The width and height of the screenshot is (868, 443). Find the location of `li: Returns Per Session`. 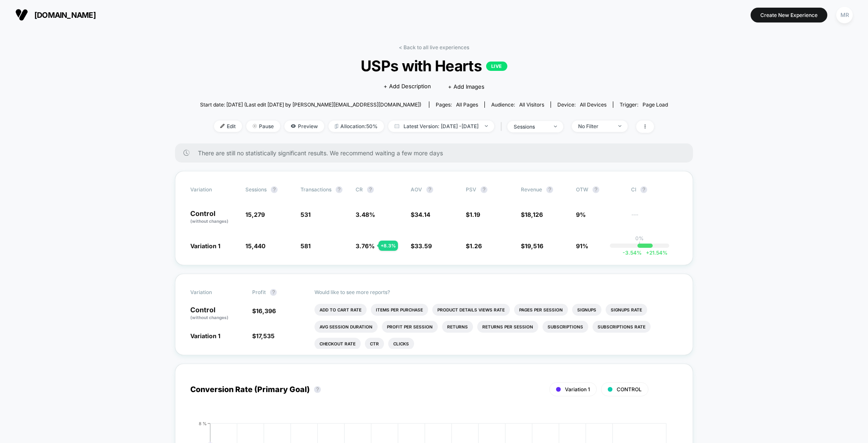

li: Returns Per Session is located at coordinates (508, 327).